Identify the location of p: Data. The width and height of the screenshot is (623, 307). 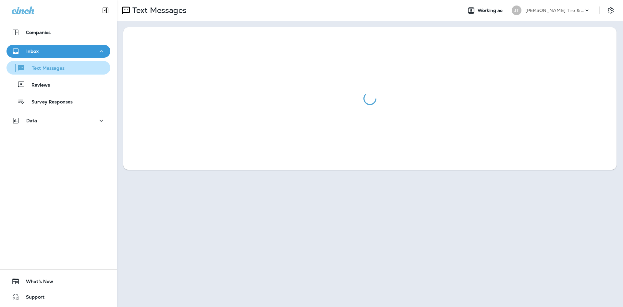
(32, 121).